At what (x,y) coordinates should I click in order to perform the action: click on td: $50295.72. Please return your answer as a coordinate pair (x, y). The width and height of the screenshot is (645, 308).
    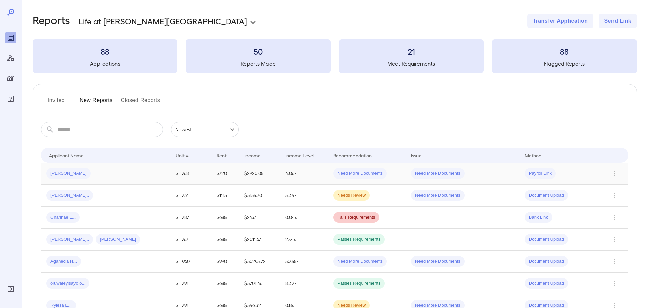
    Looking at the image, I should click on (259, 262).